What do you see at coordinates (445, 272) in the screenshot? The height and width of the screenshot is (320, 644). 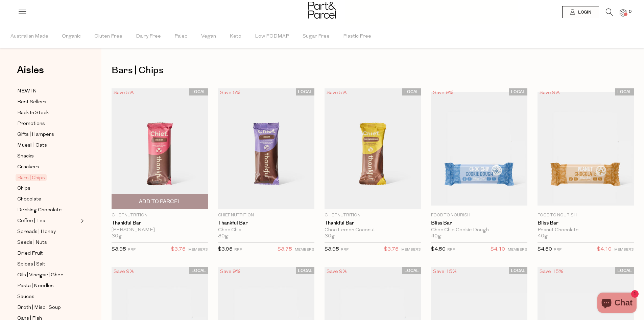 I see `div: Save 15%` at bounding box center [445, 272].